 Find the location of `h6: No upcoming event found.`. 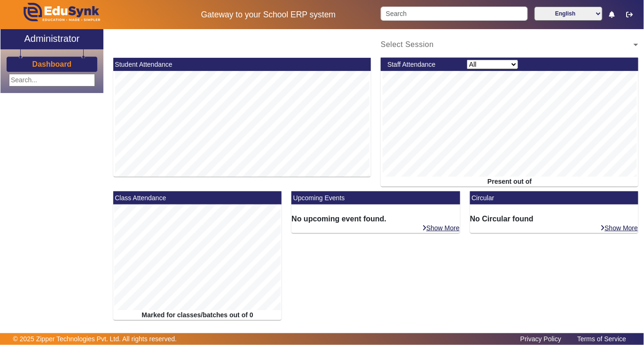

h6: No upcoming event found. is located at coordinates (376, 218).